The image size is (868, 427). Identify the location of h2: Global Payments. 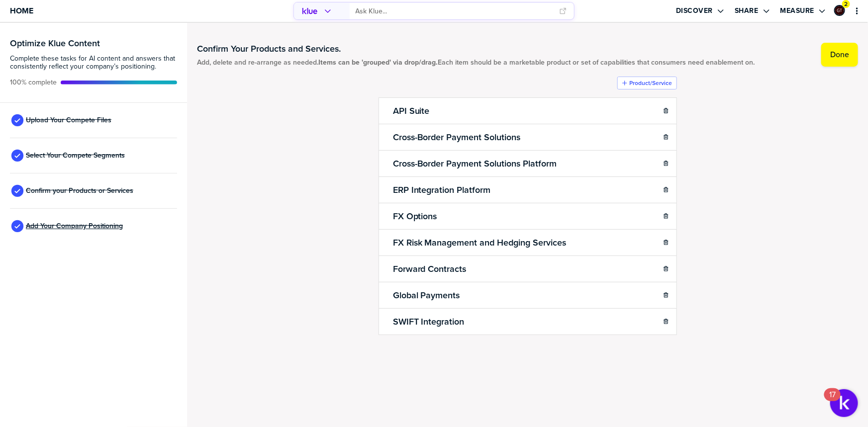
(426, 295).